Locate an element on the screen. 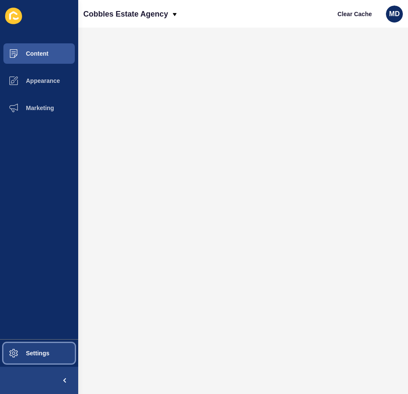 The image size is (408, 394). span: MD is located at coordinates (394, 14).